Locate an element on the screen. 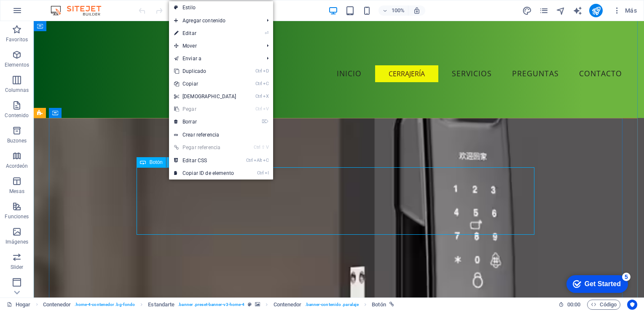  i: I is located at coordinates (267, 173).